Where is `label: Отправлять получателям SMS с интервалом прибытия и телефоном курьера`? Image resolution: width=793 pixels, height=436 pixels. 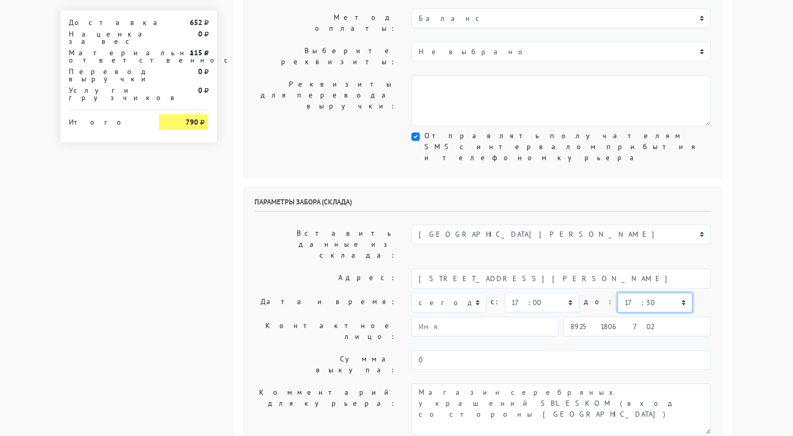
label: Отправлять получателям SMS с интервалом прибытия и телефоном курьера is located at coordinates (568, 147).